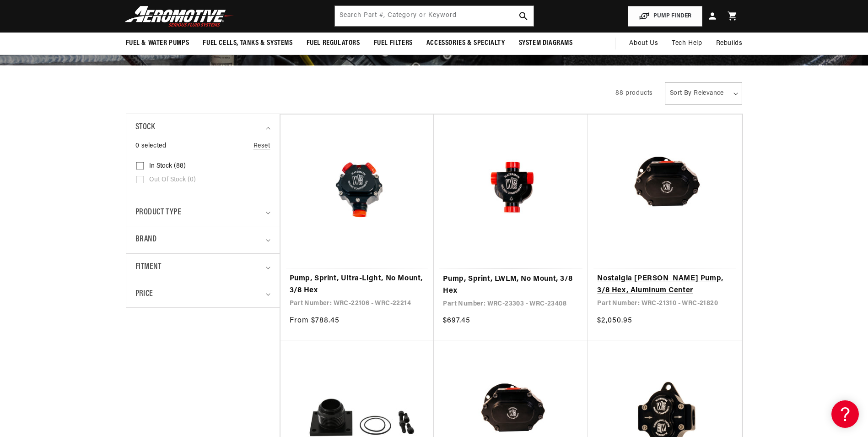 This screenshot has width=868, height=437. I want to click on summary: Tech Help, so click(687, 44).